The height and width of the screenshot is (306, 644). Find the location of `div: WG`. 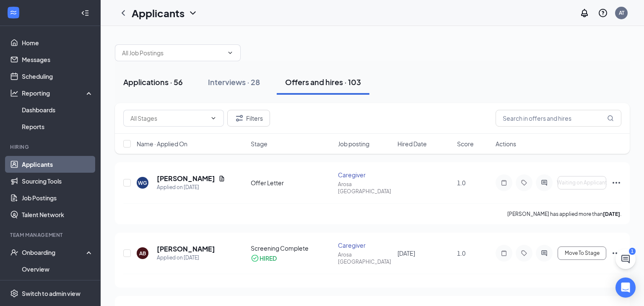

div: WG is located at coordinates (142, 183).